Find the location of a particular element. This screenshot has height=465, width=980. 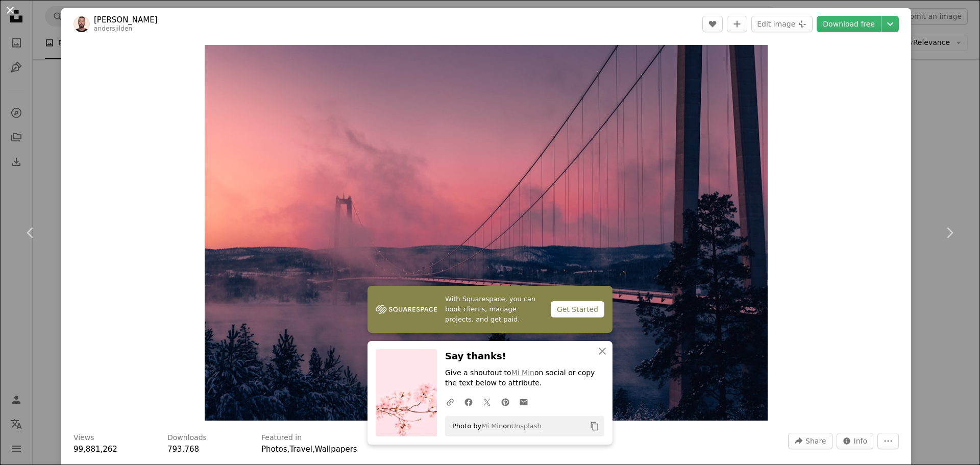

button: Stats about this image is located at coordinates (854, 441).